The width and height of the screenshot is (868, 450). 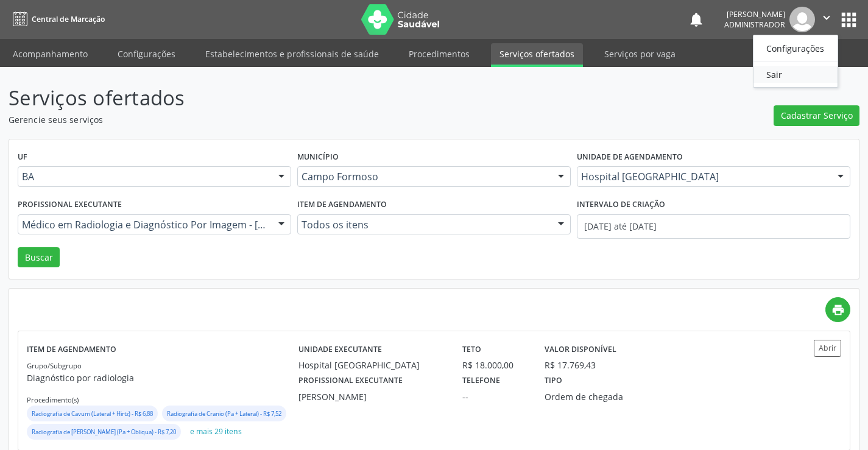 What do you see at coordinates (755, 25) in the screenshot?
I see `span: Administrador` at bounding box center [755, 25].